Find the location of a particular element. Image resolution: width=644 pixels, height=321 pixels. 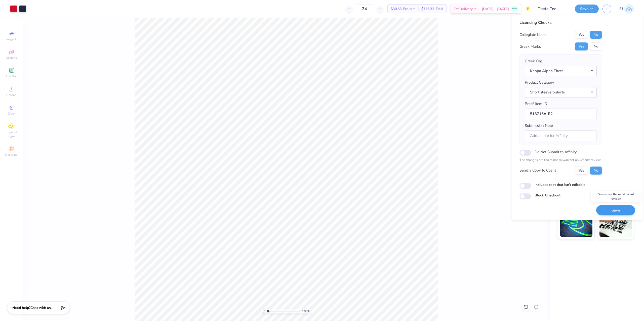

div: Greek Marks is located at coordinates (530, 47).